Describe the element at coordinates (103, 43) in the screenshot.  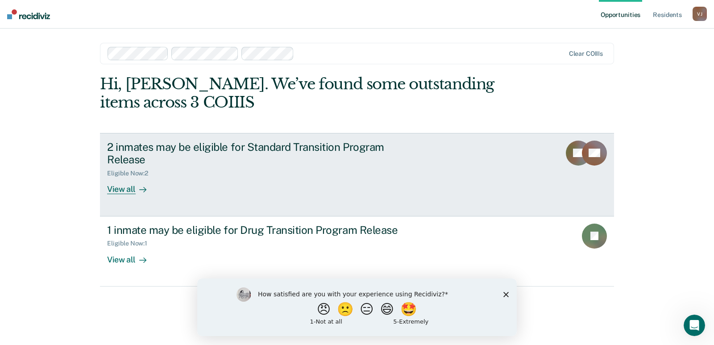
I see `div: 1 - Not at all` at that location.